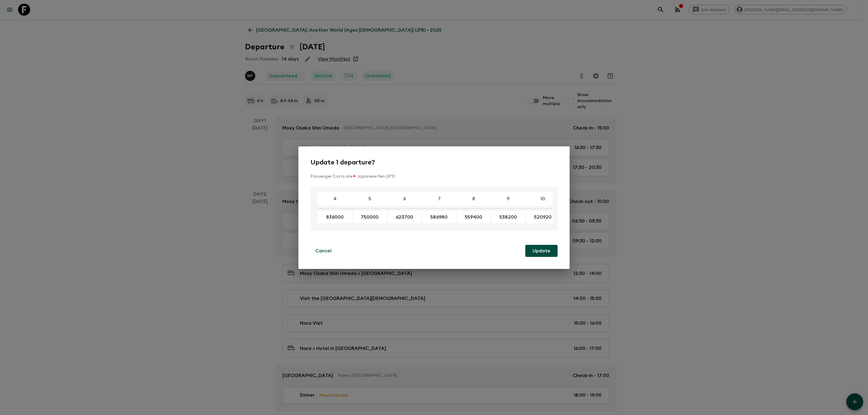  I want to click on p: Cancel, so click(323, 251).